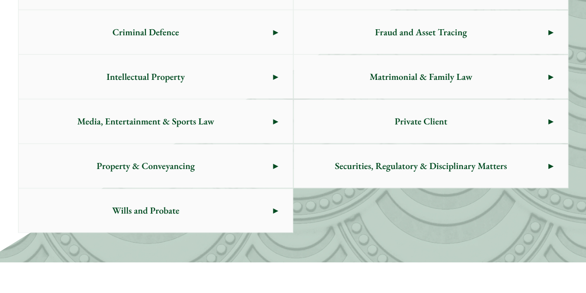 The width and height of the screenshot is (586, 293). Describe the element at coordinates (421, 121) in the screenshot. I see `span: Private Client` at that location.